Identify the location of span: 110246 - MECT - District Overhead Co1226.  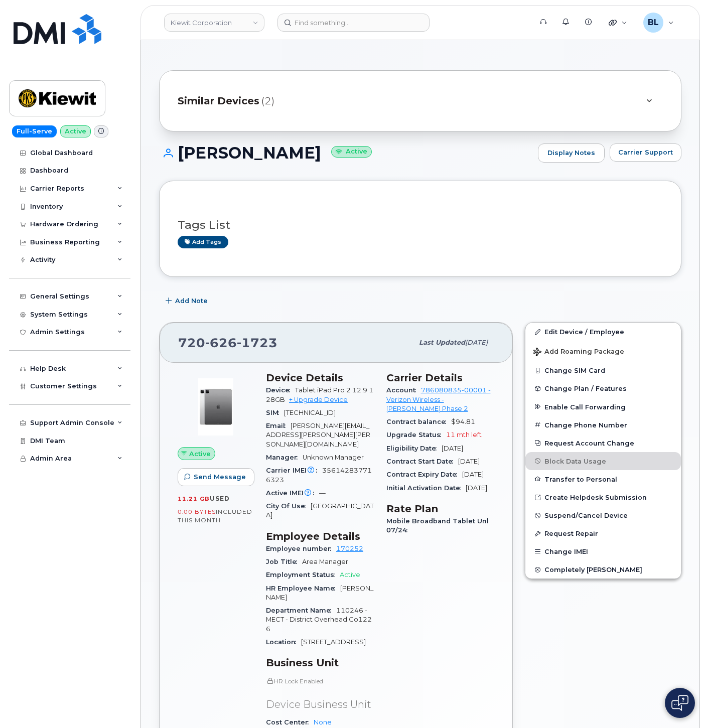
(319, 619).